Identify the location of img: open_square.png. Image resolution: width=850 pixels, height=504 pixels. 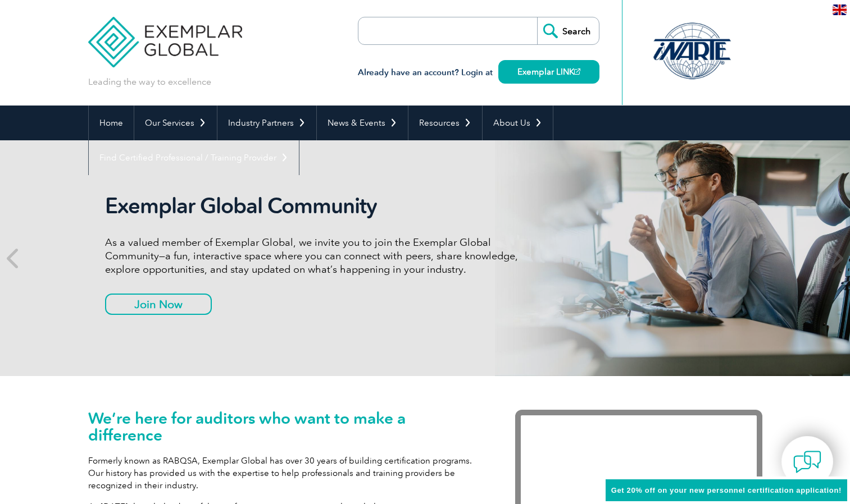
(577, 72).